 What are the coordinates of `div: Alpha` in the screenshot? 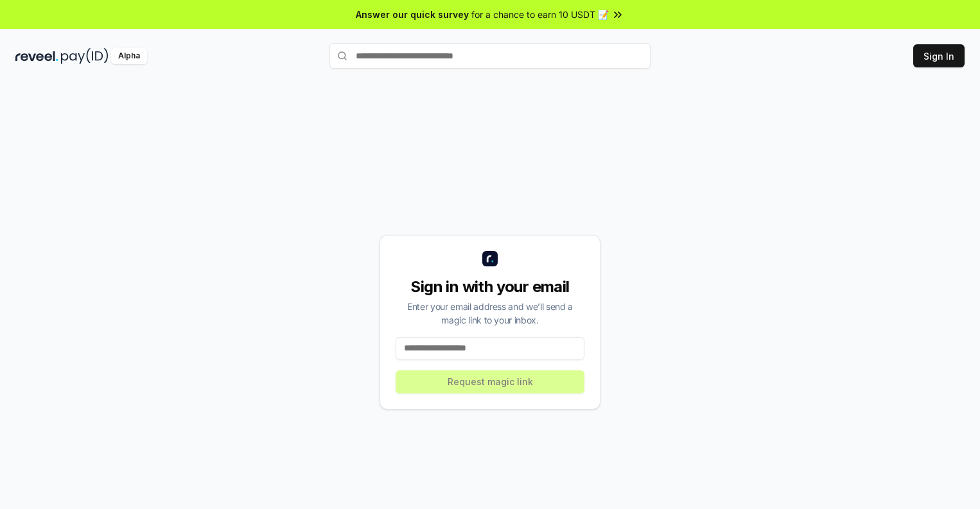 It's located at (129, 56).